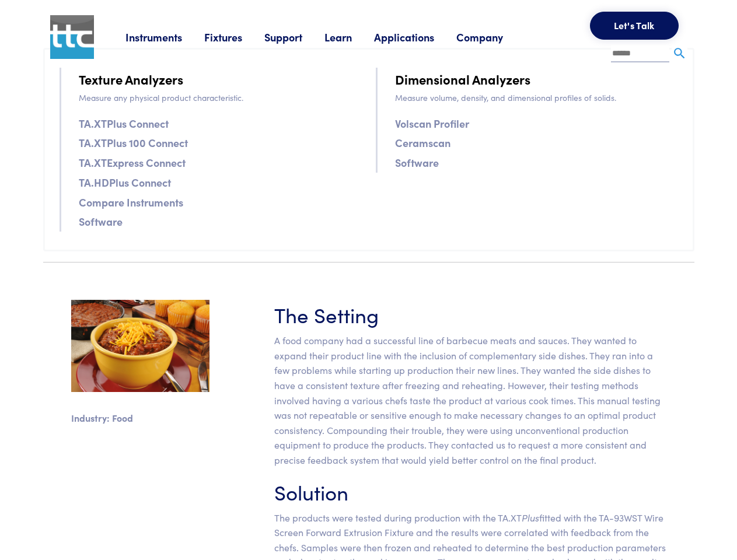 Image resolution: width=737 pixels, height=560 pixels. I want to click on a: Dimensional Analyzers, so click(463, 79).